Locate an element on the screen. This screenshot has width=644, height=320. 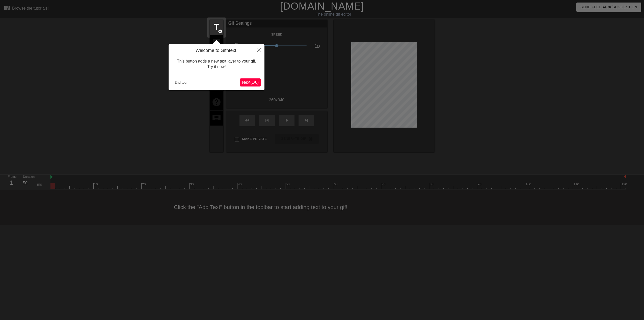
span: Next ( 1 / 6 ) is located at coordinates (251, 82).